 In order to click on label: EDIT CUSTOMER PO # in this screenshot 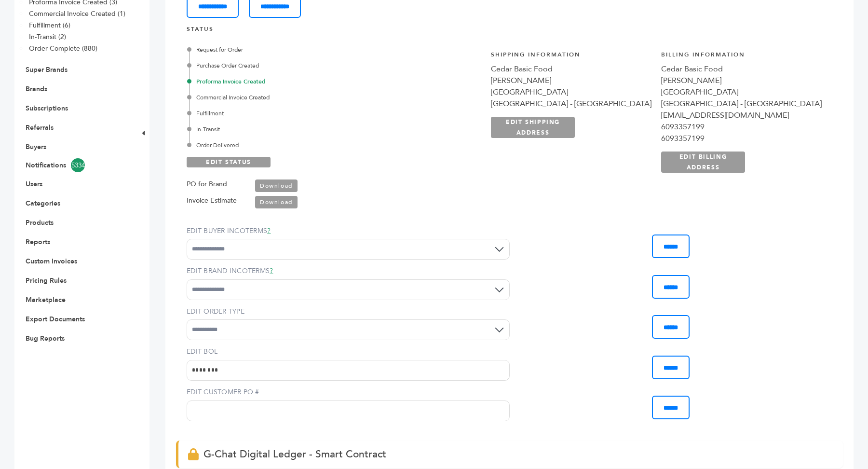, I will do `click(349, 392)`.